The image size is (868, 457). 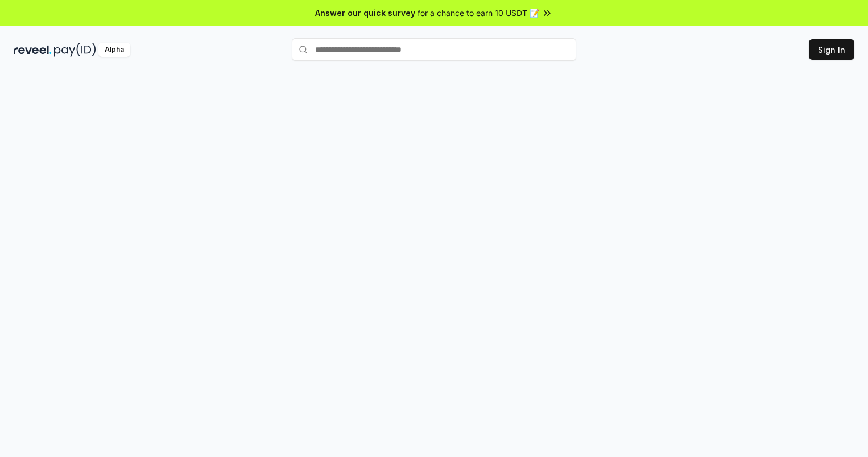 I want to click on button: Sign In, so click(x=831, y=49).